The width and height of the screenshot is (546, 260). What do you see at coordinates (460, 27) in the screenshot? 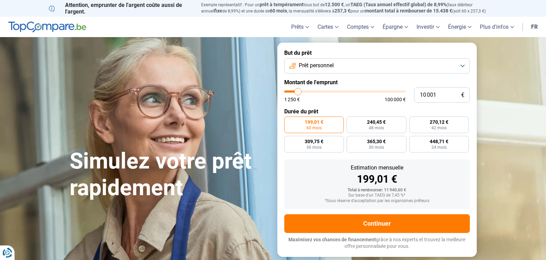
I see `a: Énergie` at bounding box center [460, 27].